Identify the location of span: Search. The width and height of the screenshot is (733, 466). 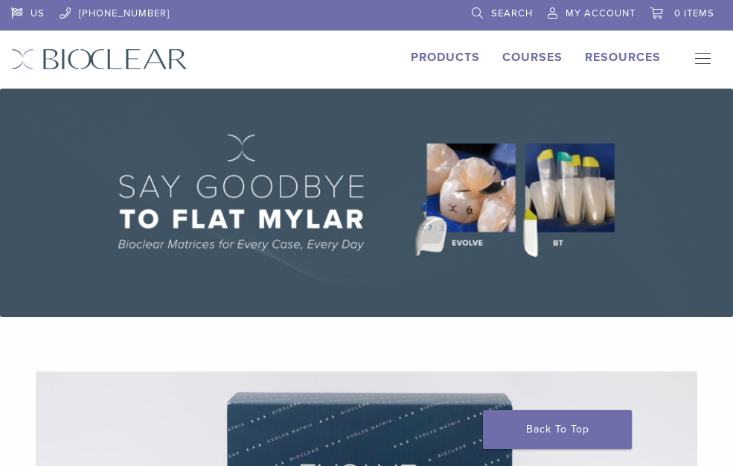
(512, 13).